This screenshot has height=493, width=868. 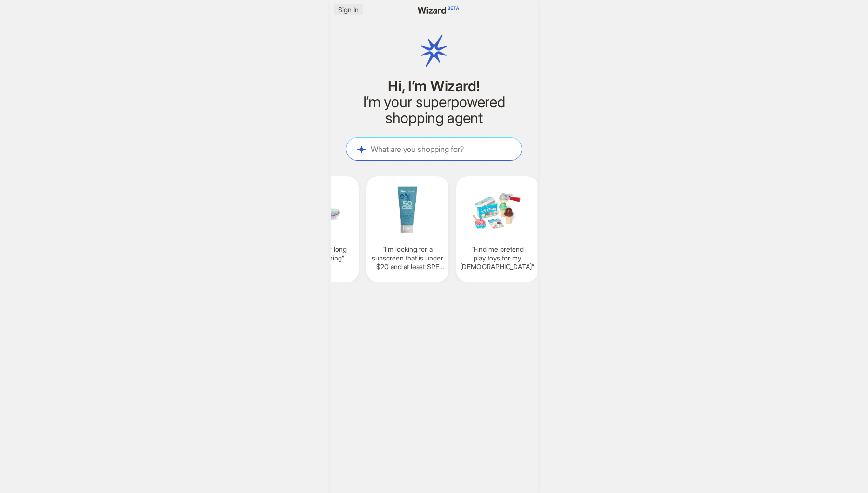 I want to click on img: Find%20me%20pretend%20play%20toys%20for%20my%203yr%20old-5ad6069d.png, so click(x=497, y=209).